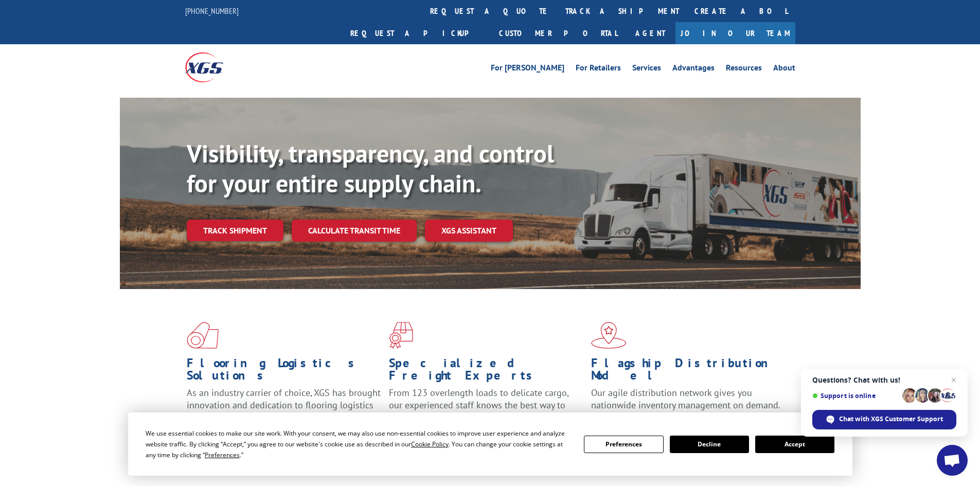 This screenshot has height=486, width=980. Describe the element at coordinates (953, 460) in the screenshot. I see `a: Open chat` at that location.